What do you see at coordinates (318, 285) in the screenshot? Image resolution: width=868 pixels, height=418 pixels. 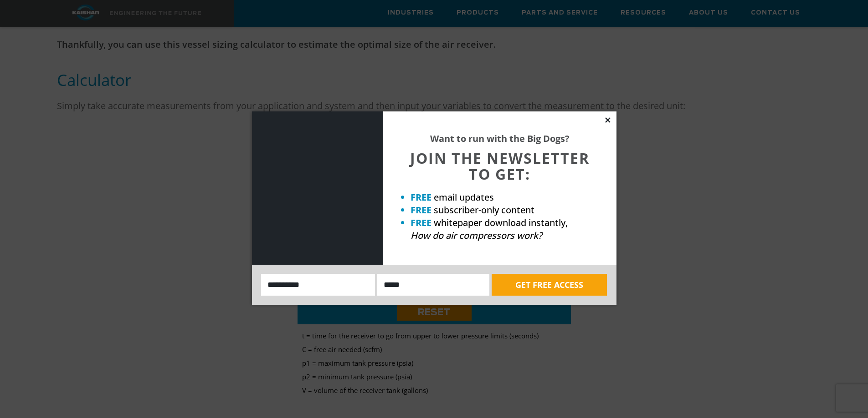 I see `input: Name:` at bounding box center [318, 285].